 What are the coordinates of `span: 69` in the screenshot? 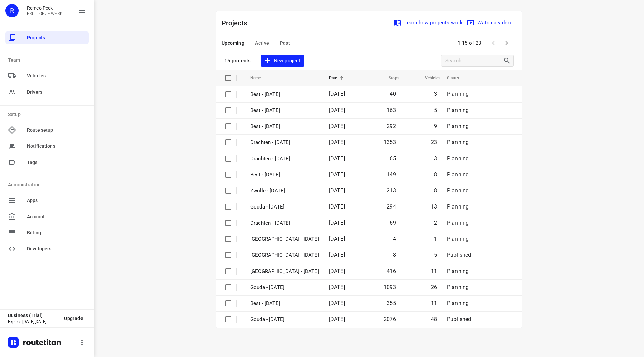 It's located at (393, 223).